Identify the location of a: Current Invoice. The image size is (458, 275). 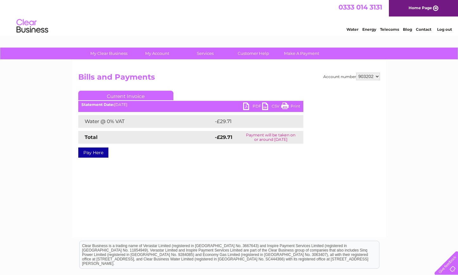
(126, 95).